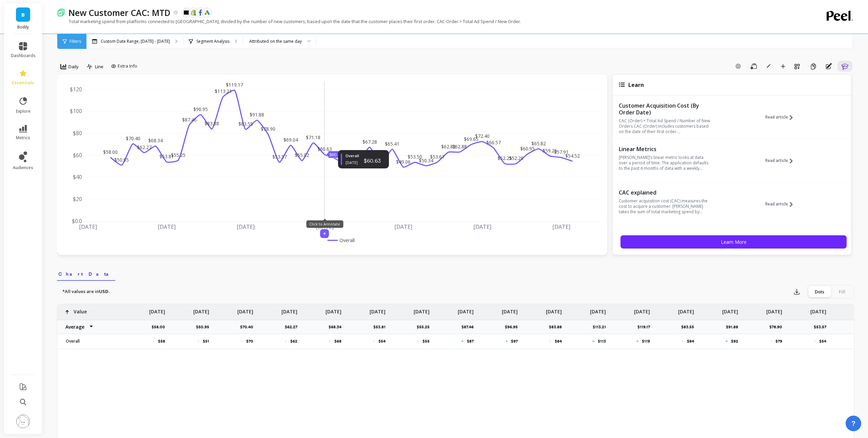  I want to click on p: $62, so click(294, 341).